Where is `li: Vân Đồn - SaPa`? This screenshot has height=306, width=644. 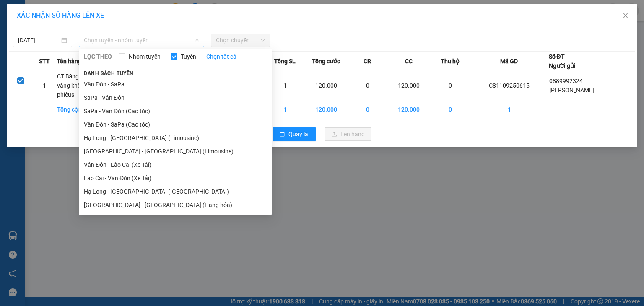 li: Vân Đồn - SaPa is located at coordinates (175, 84).